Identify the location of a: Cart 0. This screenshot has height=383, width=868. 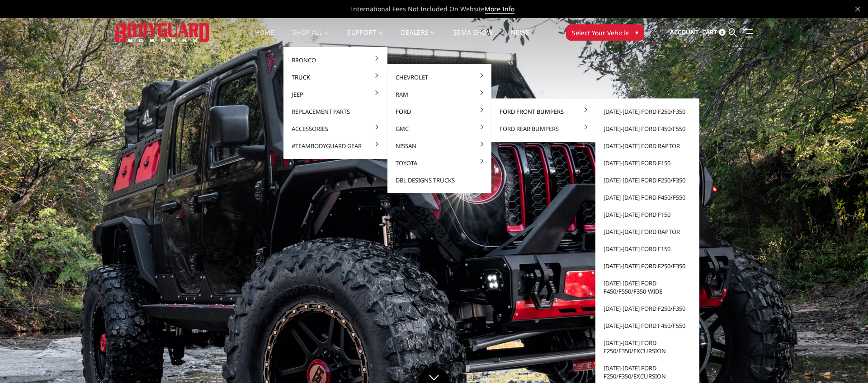
(714, 32).